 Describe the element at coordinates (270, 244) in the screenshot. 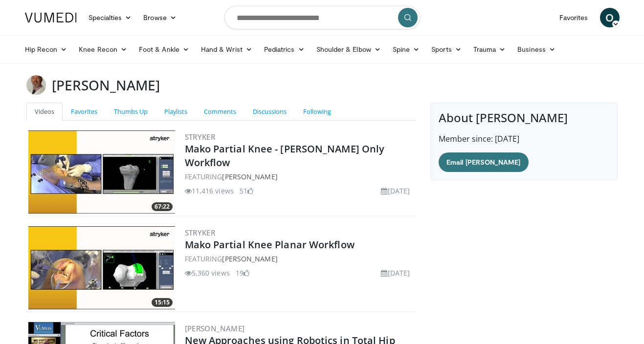

I see `a: Mako Partial Knee Planar Workflow` at that location.